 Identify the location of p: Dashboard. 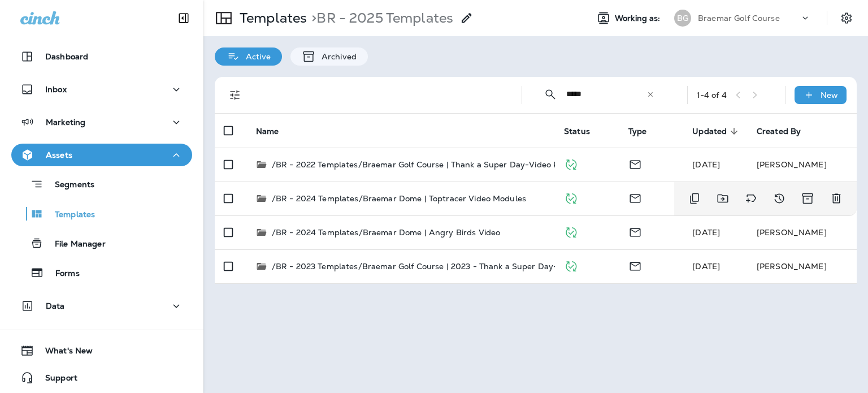
(66, 57).